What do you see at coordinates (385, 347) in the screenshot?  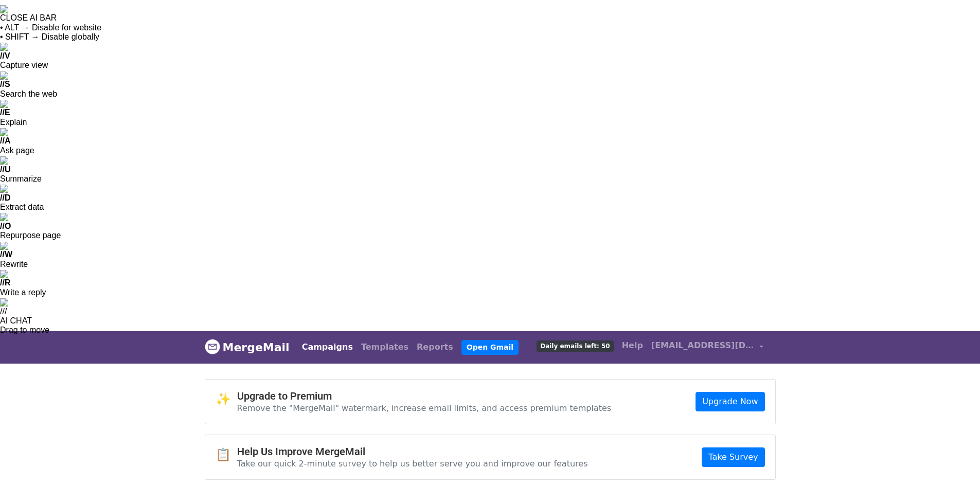 I see `a: Templates` at bounding box center [385, 347].